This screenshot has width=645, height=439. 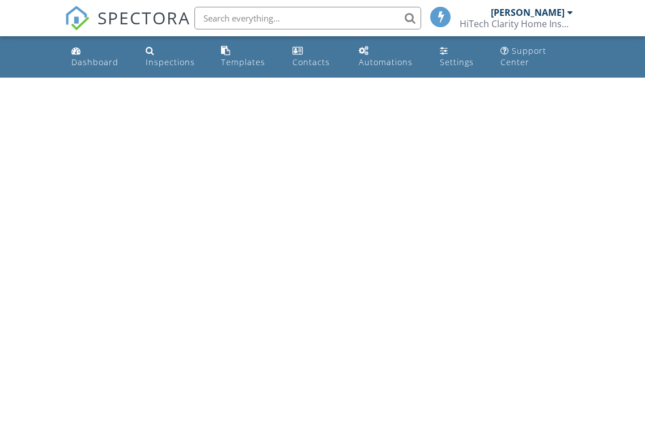 What do you see at coordinates (128, 27) in the screenshot?
I see `a: SPECTORA` at bounding box center [128, 27].